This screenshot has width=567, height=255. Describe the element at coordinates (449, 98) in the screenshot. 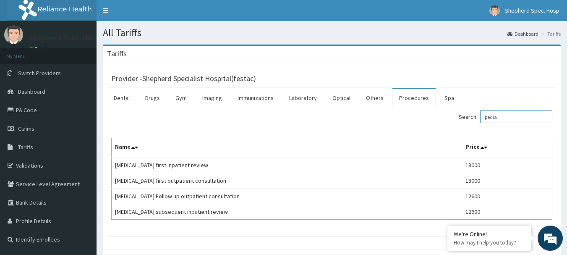

I see `a: Spa` at that location.